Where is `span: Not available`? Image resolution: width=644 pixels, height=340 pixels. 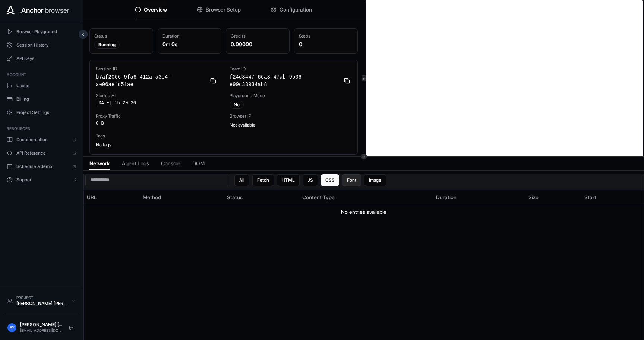
span: Not available is located at coordinates (243, 125).